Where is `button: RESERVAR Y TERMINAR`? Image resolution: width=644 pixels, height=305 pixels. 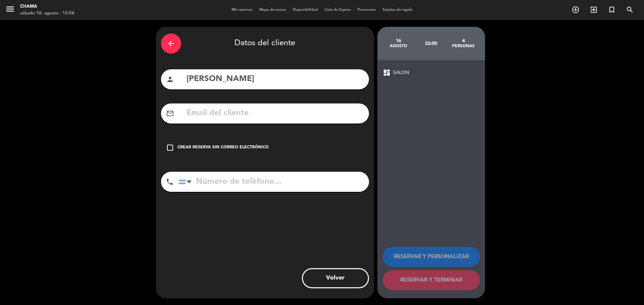
button: RESERVAR Y TERMINAR is located at coordinates (431, 280).